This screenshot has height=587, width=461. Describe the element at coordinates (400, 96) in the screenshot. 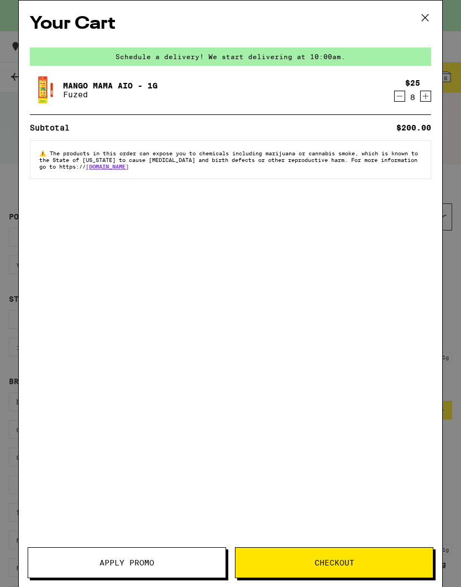

I see `button: Decrement` at that location.